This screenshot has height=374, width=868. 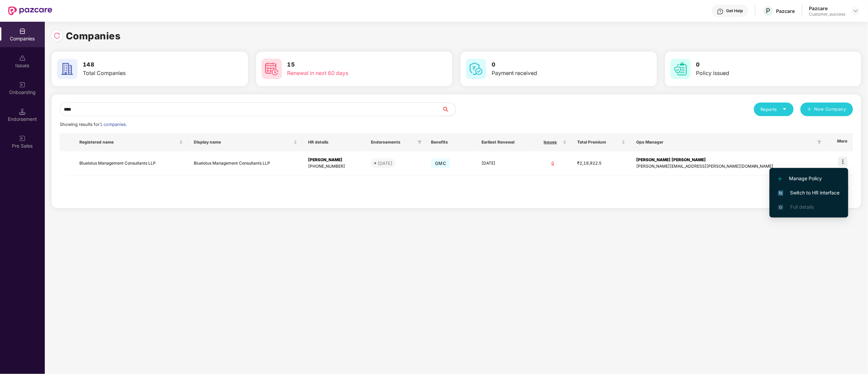 What do you see at coordinates (441, 163) in the screenshot?
I see `span: GMC` at bounding box center [441, 163].